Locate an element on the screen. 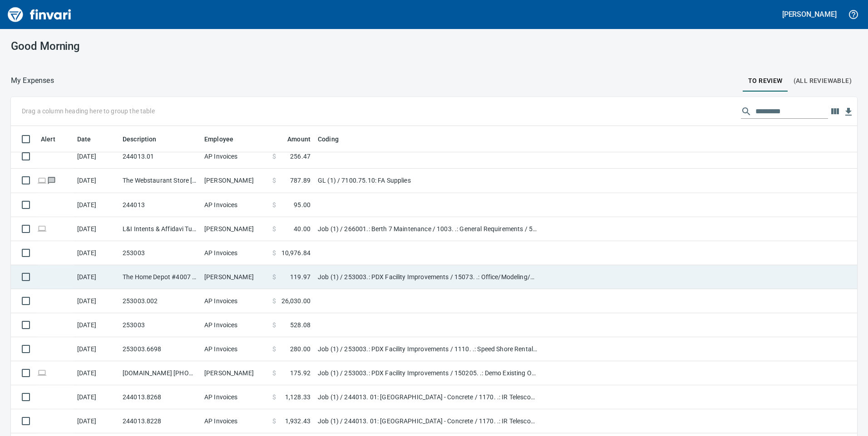 The image size is (868, 436). a: Finvari is located at coordinates (40, 15).